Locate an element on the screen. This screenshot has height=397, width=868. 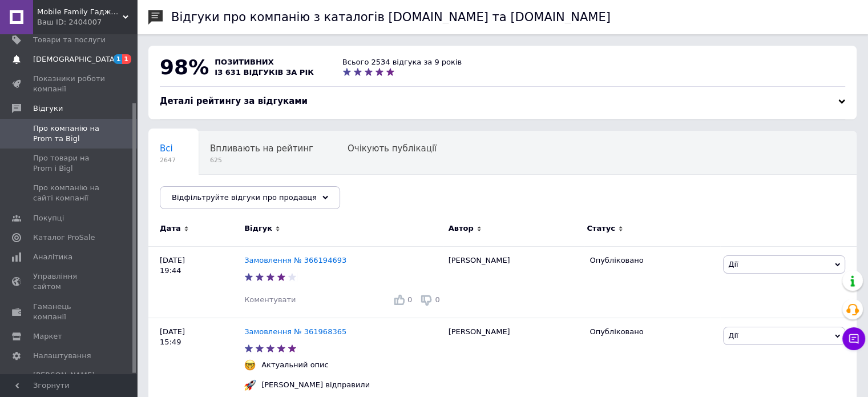
span: Про компанію на Prom та Bigl is located at coordinates (69, 133).